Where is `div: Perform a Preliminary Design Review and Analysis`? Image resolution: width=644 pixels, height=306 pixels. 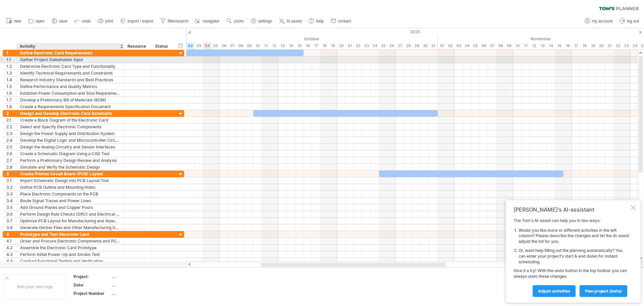
div: Perform a Preliminary Design Review and Analysis is located at coordinates (70, 160).